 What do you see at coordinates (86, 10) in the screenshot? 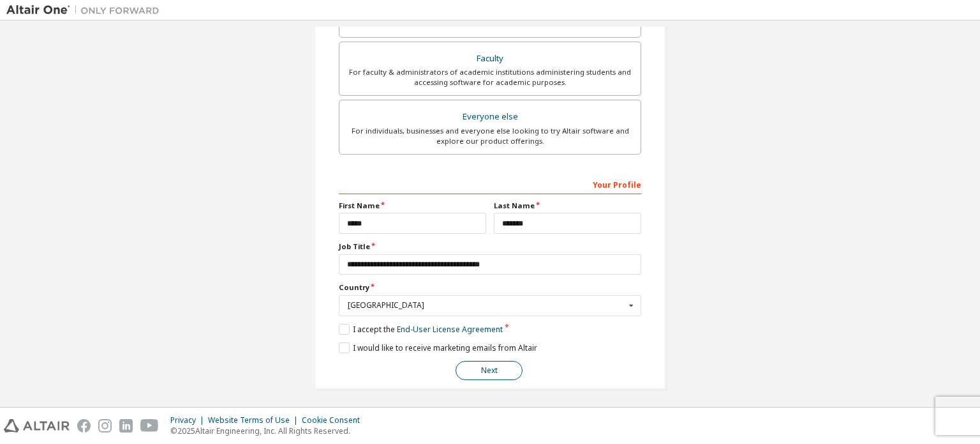
I see `img: Altair One` at bounding box center [86, 10].